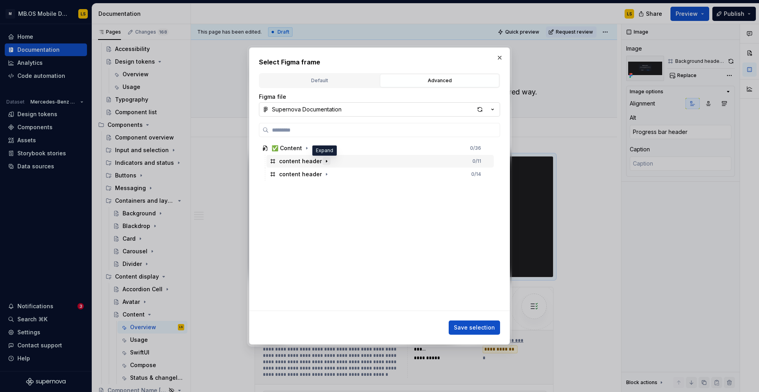 This screenshot has height=392, width=759. Describe the element at coordinates (474, 328) in the screenshot. I see `button: Save selection` at that location.